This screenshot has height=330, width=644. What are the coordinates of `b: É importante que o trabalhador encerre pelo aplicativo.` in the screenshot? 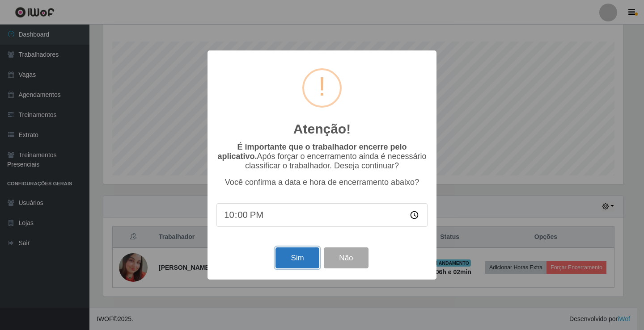 It's located at (312, 151).